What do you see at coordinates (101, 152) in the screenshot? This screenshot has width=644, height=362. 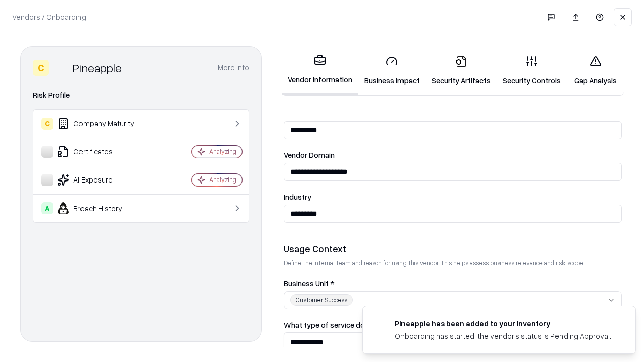 I see `div: Certificates` at bounding box center [101, 152].